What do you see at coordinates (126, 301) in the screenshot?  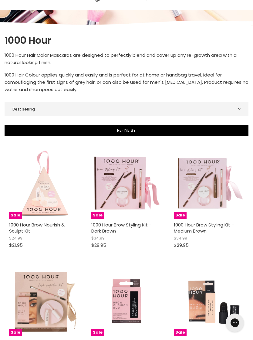 I see `img: 1000 Hour Brow Cushion Duo` at bounding box center [126, 301].